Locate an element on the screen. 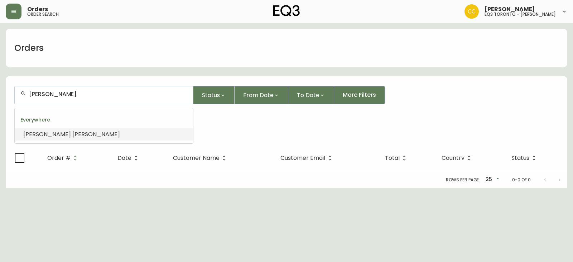 The height and width of the screenshot is (262, 573). button: From Date is located at coordinates (261, 95).